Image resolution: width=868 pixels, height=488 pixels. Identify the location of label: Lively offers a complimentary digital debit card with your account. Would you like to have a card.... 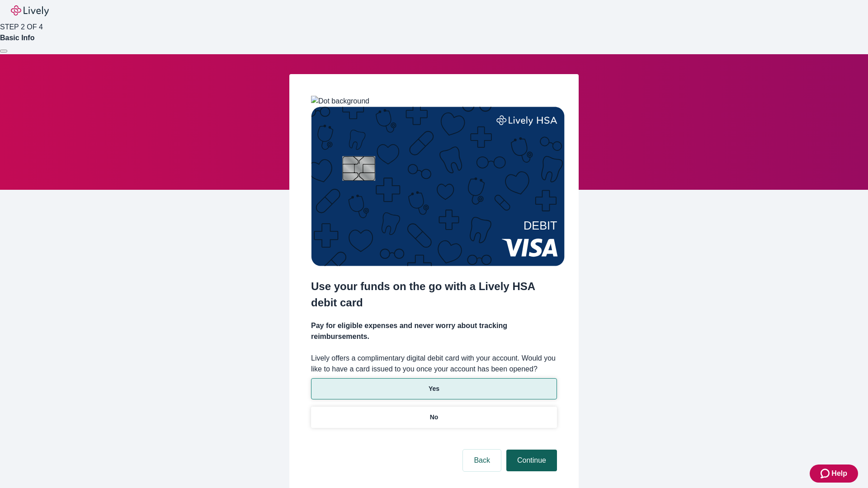
(434, 364).